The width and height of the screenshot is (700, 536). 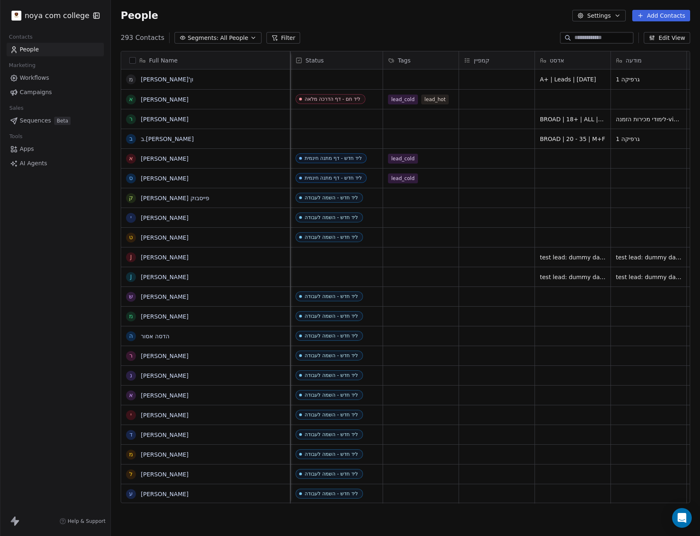 What do you see at coordinates (573, 139) in the screenshot?
I see `span: BROAD | 20 - 35 | M+F` at bounding box center [573, 139].